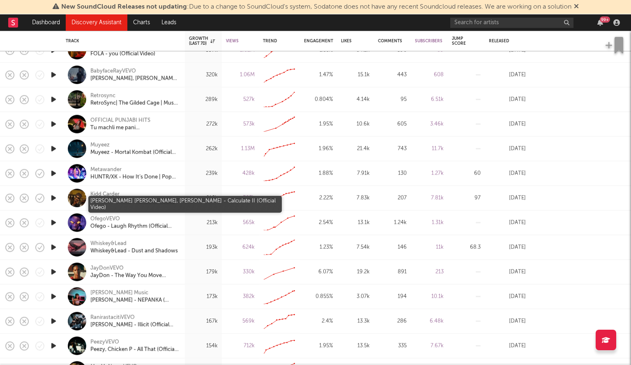  What do you see at coordinates (240, 346) in the screenshot?
I see `div: 712k` at bounding box center [240, 346].